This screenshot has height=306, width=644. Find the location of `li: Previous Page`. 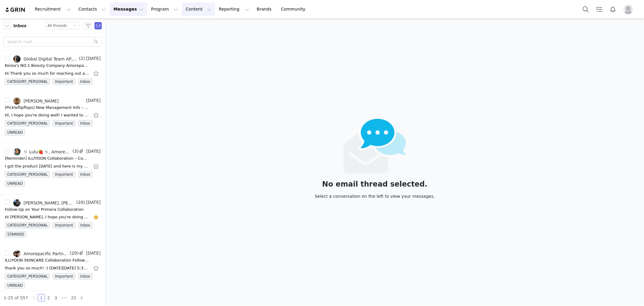

li: Previous Page is located at coordinates (34, 298).